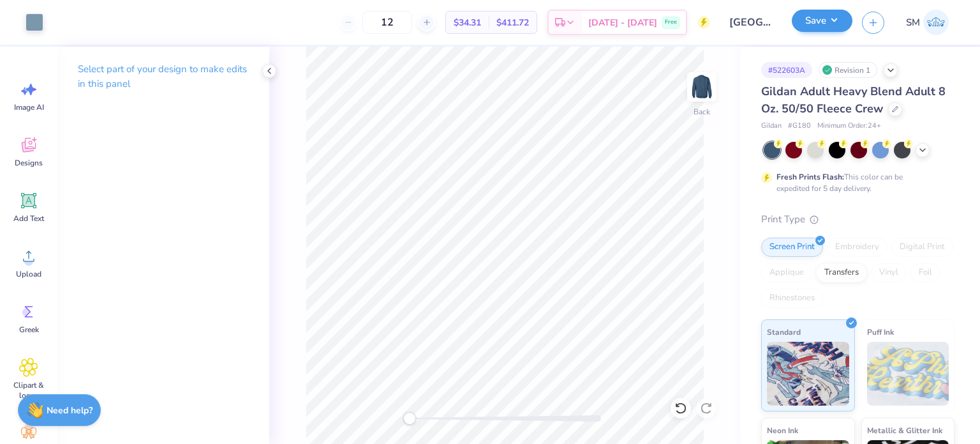 Image resolution: width=980 pixels, height=444 pixels. What do you see at coordinates (29, 163) in the screenshot?
I see `span: Designs` at bounding box center [29, 163].